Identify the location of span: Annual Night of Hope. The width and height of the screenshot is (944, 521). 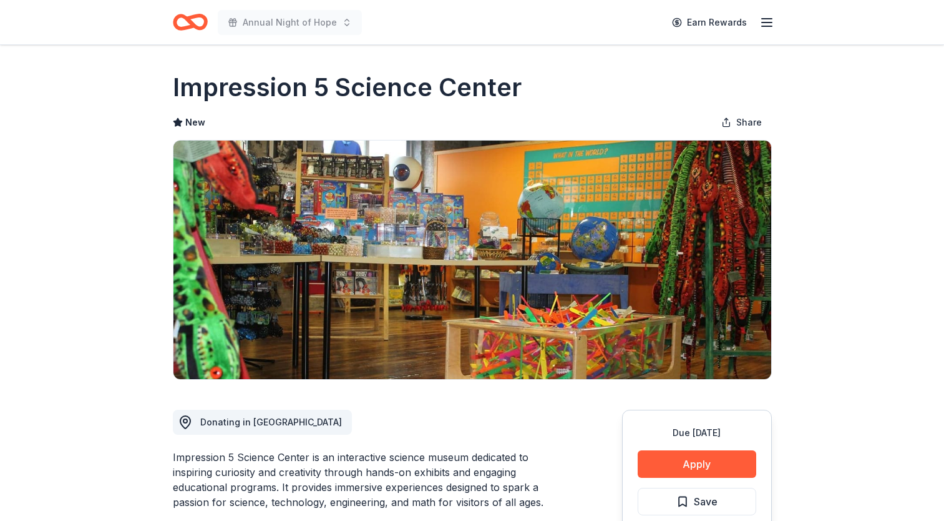
(290, 22).